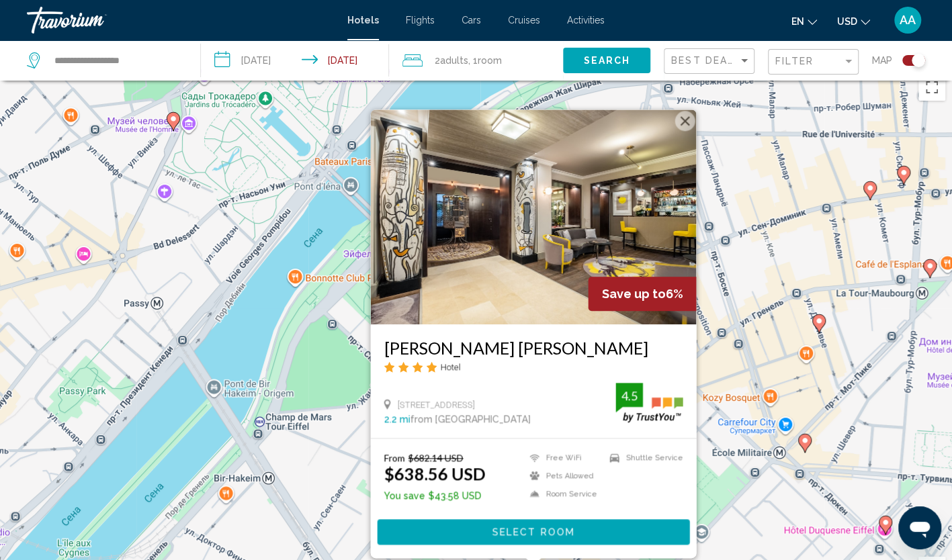 The image size is (952, 560). I want to click on a: Hotels, so click(363, 20).